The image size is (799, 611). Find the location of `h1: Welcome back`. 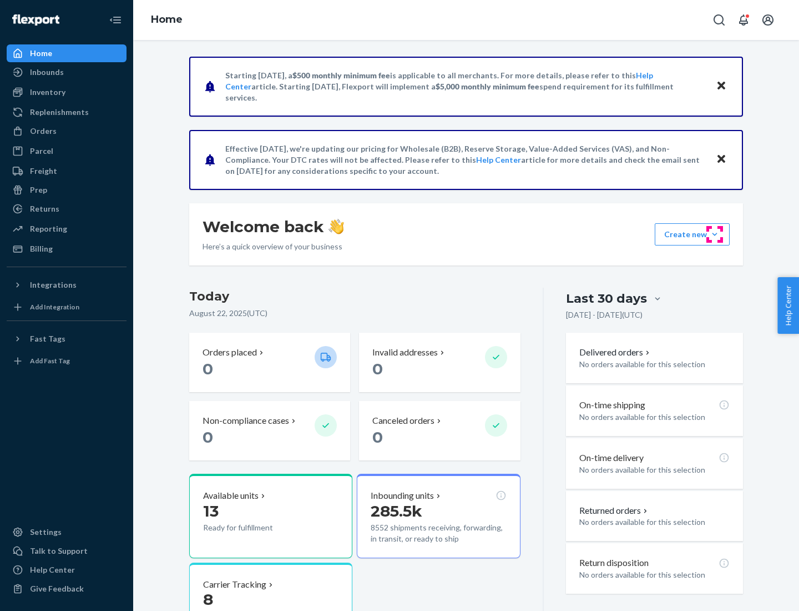

h1: Welcome back is located at coordinates (273, 226).